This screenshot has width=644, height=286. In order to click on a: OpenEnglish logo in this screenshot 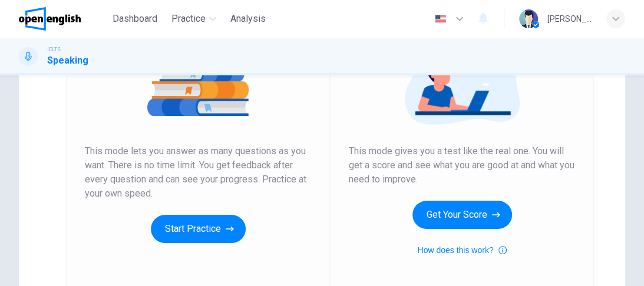, I will do `click(63, 19)`.